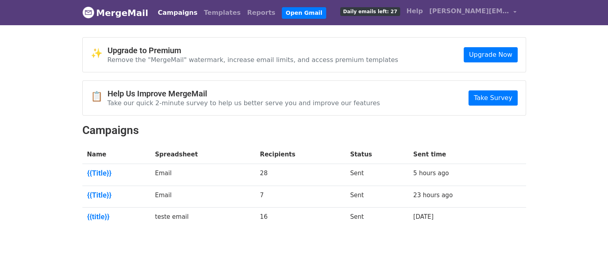 Image resolution: width=608 pixels, height=278 pixels. What do you see at coordinates (493, 98) in the screenshot?
I see `a: Take Survey` at bounding box center [493, 98].